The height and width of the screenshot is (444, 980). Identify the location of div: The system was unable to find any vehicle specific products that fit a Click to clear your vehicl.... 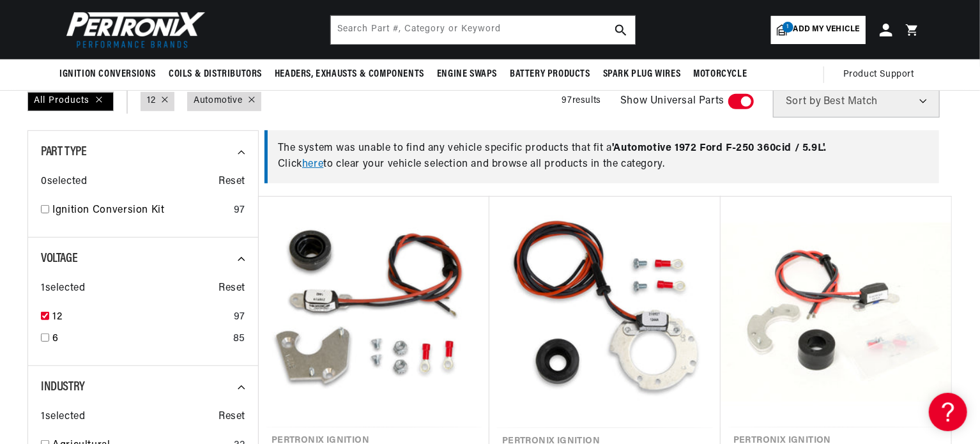
(602, 156).